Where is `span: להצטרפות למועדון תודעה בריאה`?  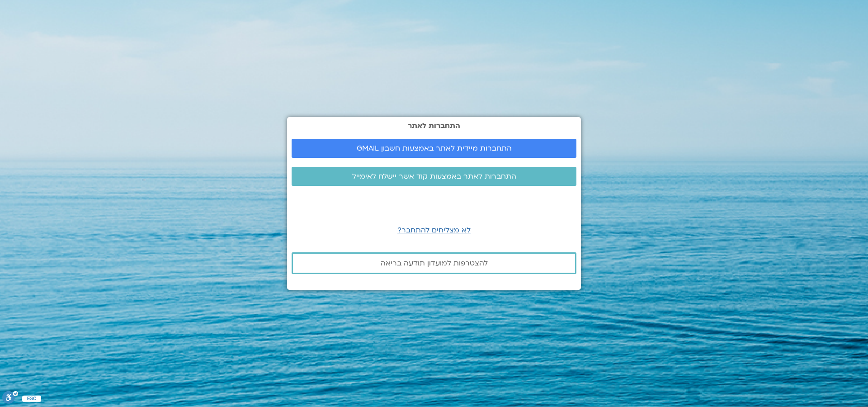
span: להצטרפות למועדון תודעה בריאה is located at coordinates (434, 263).